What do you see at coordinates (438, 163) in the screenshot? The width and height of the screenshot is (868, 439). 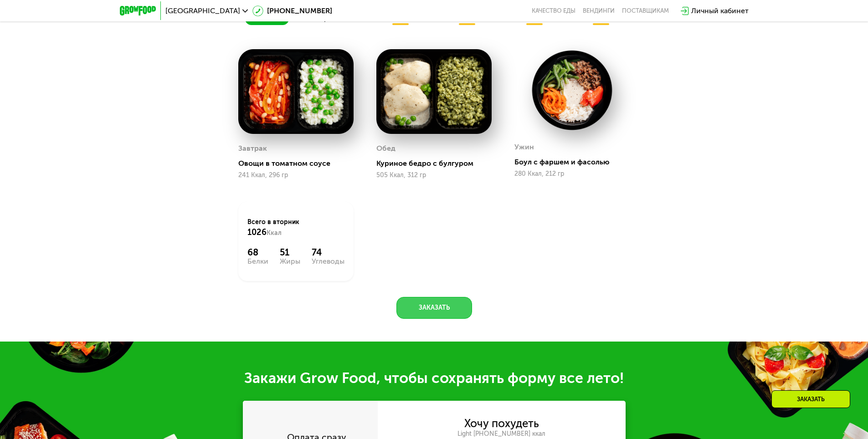 I see `div: Куриное бедро с булгуром` at bounding box center [438, 163].